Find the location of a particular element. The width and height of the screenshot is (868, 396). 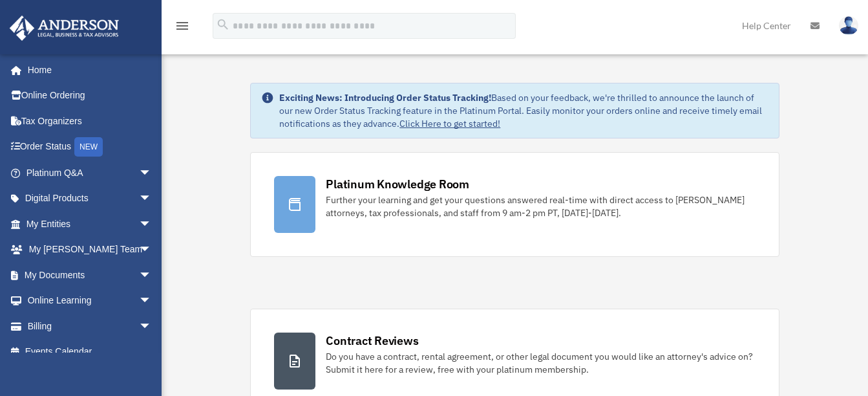

i: search is located at coordinates (223, 24).